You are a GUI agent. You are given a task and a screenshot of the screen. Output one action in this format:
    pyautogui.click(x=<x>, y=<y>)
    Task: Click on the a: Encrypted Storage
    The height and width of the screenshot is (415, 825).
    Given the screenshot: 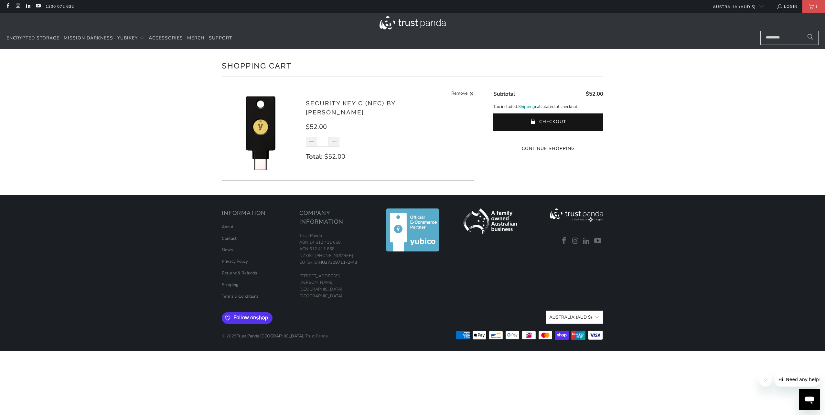 What is the action you would take?
    pyautogui.click(x=33, y=38)
    